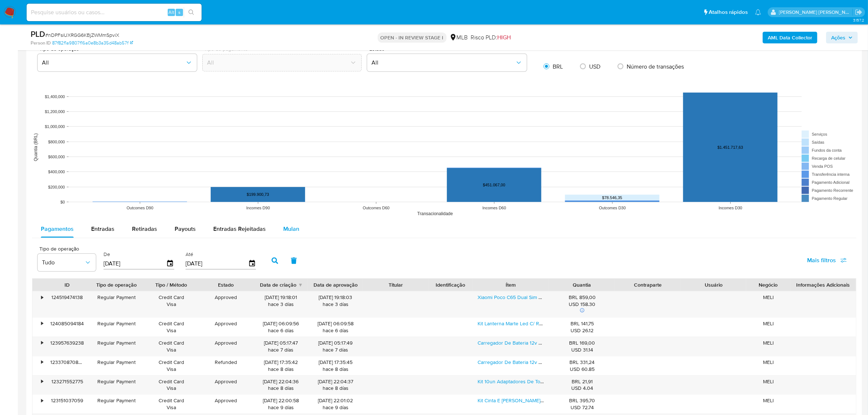 This screenshot has height=415, width=868. I want to click on span: s, so click(179, 12).